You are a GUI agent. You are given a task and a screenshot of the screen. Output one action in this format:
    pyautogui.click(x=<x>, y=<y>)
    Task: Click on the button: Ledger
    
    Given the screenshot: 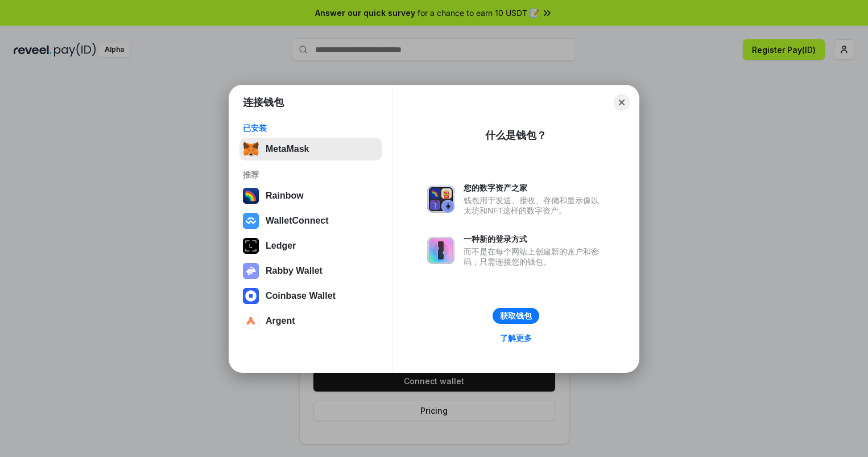 What is the action you would take?
    pyautogui.click(x=310, y=246)
    